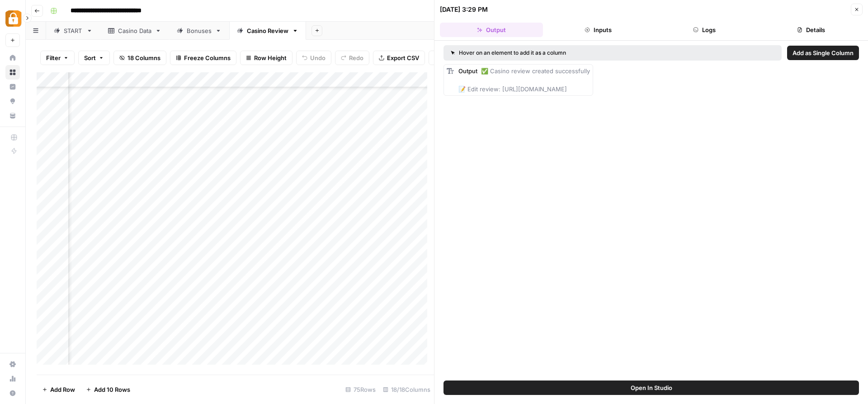  What do you see at coordinates (468, 71) in the screenshot?
I see `span: Output` at bounding box center [468, 71].